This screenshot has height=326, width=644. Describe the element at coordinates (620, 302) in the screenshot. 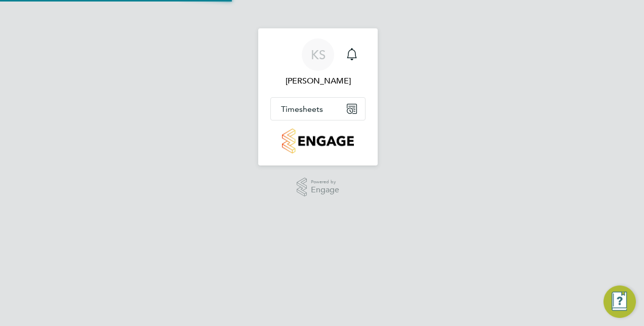

I see `button: Engage Resource Center` at that location.